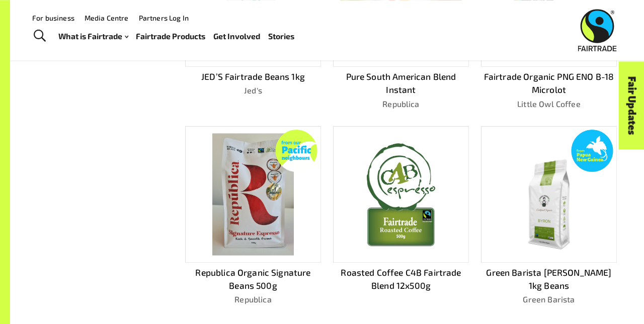 This screenshot has height=324, width=644. What do you see at coordinates (237, 36) in the screenshot?
I see `a: Get Involved` at bounding box center [237, 36].